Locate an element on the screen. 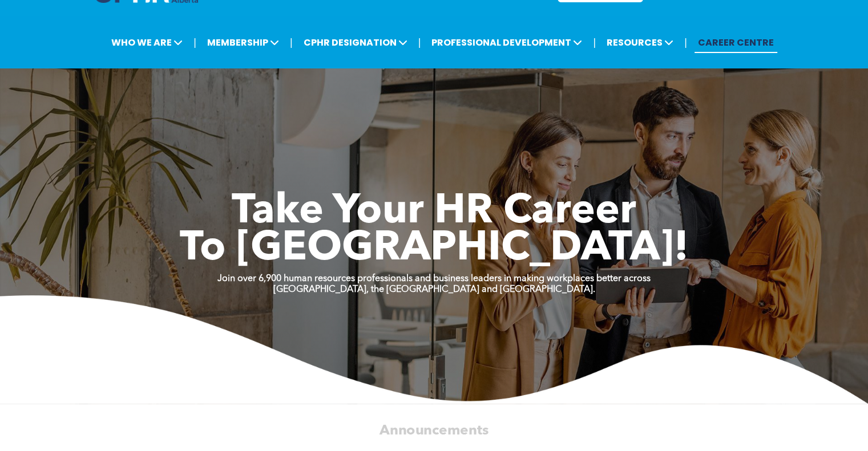  span: WHO WE ARE is located at coordinates (147, 42).